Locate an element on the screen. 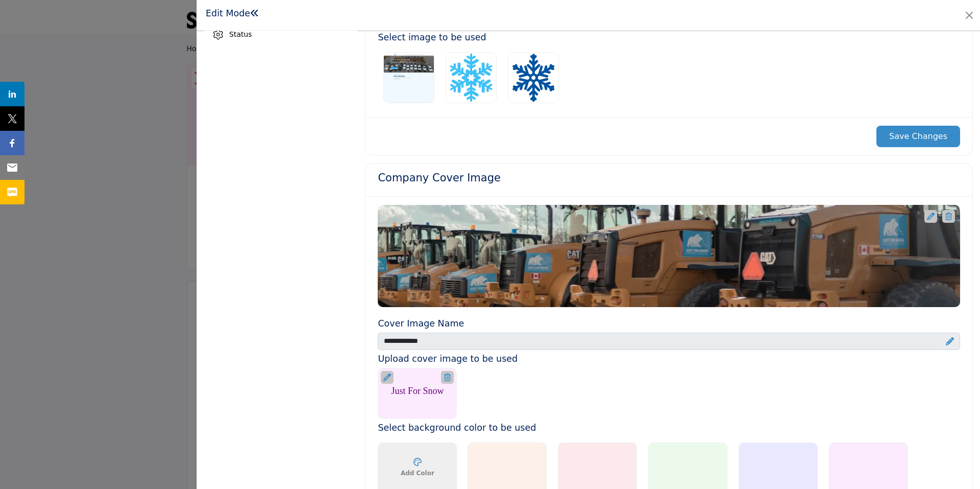 Image resolution: width=980 pixels, height=489 pixels. input: Enter Company name is located at coordinates (669, 341).